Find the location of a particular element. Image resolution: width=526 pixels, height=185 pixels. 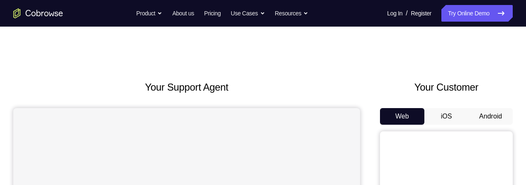

button: iOS is located at coordinates (446, 116).